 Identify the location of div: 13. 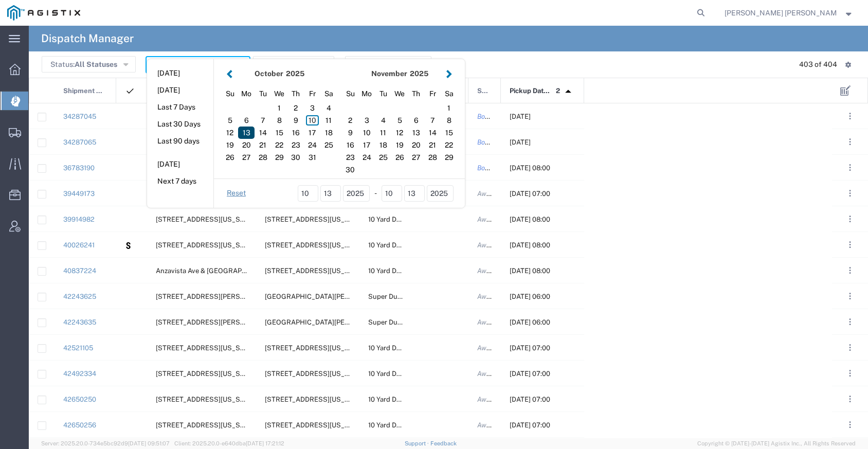
(416, 132).